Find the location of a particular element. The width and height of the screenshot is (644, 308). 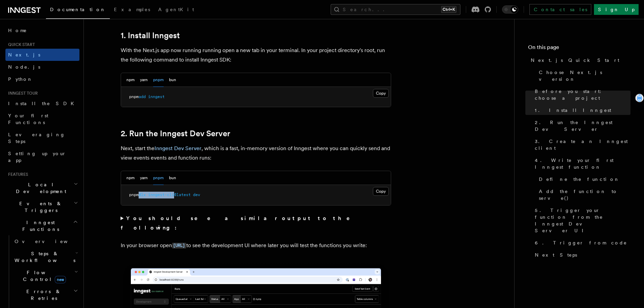

span: Flow Control is located at coordinates (43, 275).